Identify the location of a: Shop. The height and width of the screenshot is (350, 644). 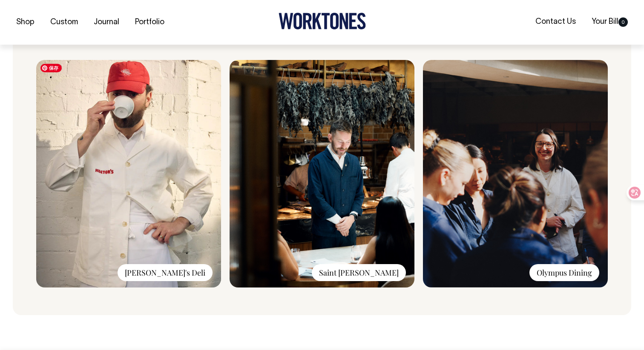
(25, 22).